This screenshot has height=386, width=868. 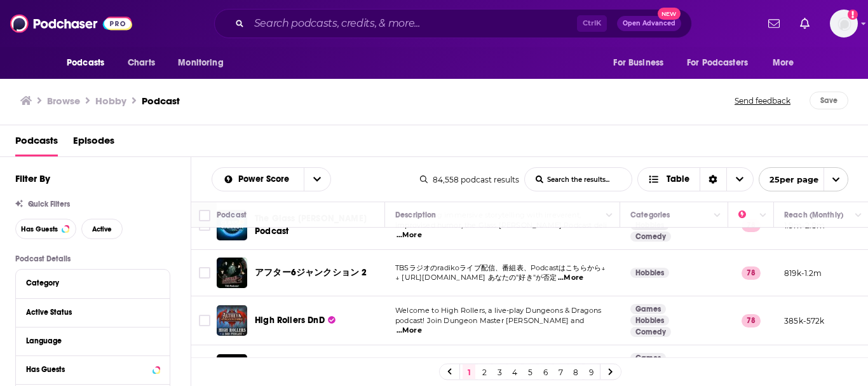 What do you see at coordinates (71, 23) in the screenshot?
I see `img: Podchaser - Follow, Share and Rate Podcasts` at bounding box center [71, 23].